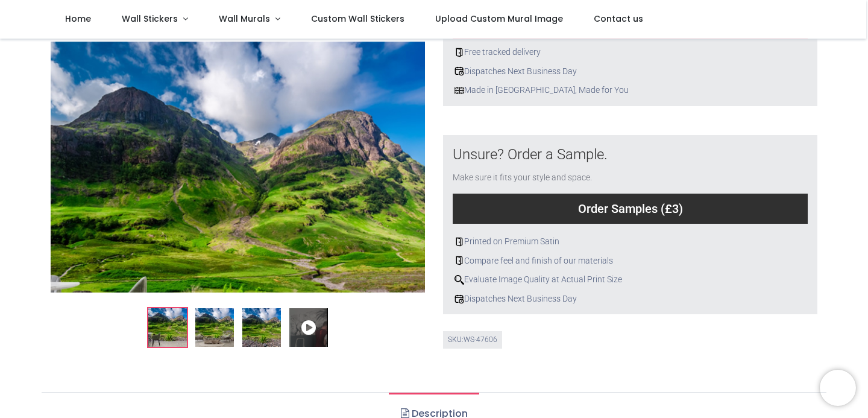  Describe the element at coordinates (629, 209) in the screenshot. I see `div: Order Samples (£3)` at that location.